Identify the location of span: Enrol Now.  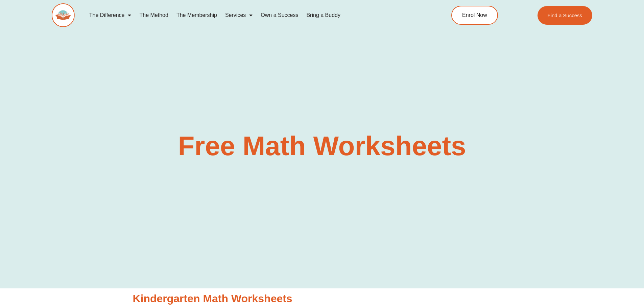
(475, 15).